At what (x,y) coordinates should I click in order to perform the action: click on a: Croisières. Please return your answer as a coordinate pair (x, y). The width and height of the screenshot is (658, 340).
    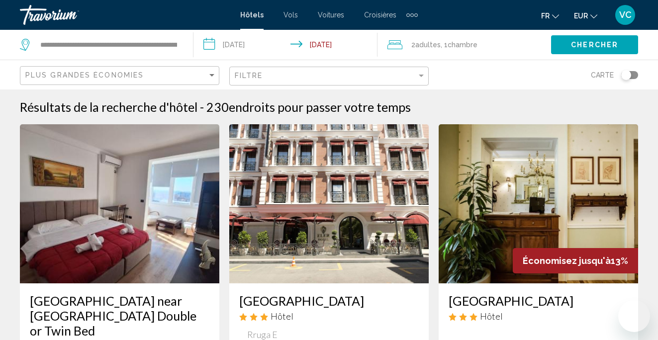
    Looking at the image, I should click on (380, 15).